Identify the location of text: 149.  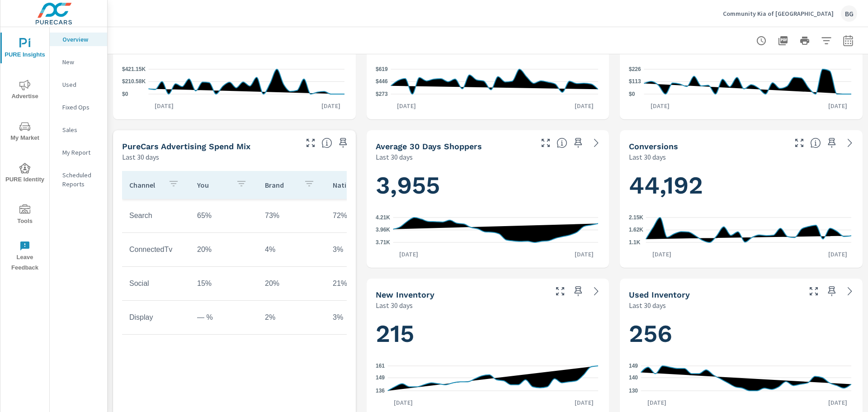
(634, 365).